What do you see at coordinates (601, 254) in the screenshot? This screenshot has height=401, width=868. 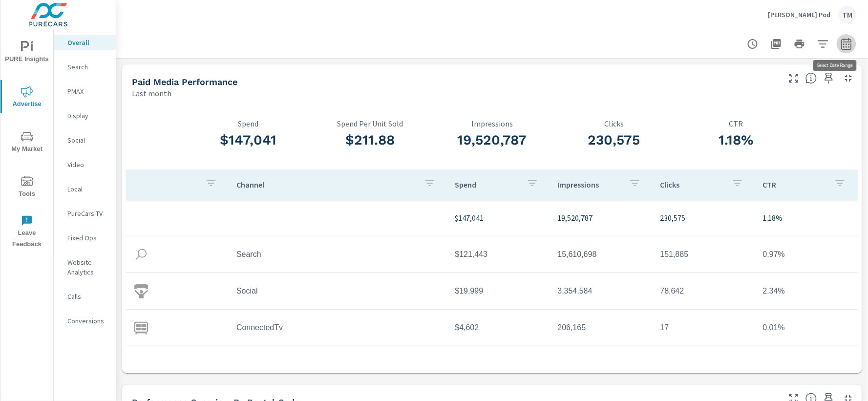 I see `td: 15,610,698` at bounding box center [601, 254].